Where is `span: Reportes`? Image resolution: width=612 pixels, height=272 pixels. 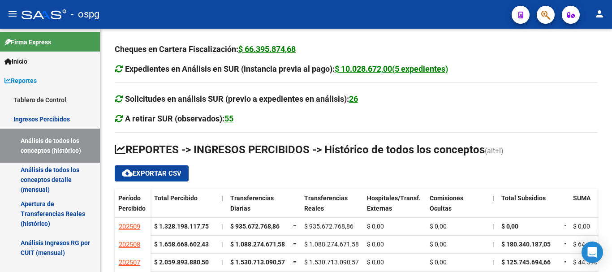
span: Reportes is located at coordinates (21, 81).